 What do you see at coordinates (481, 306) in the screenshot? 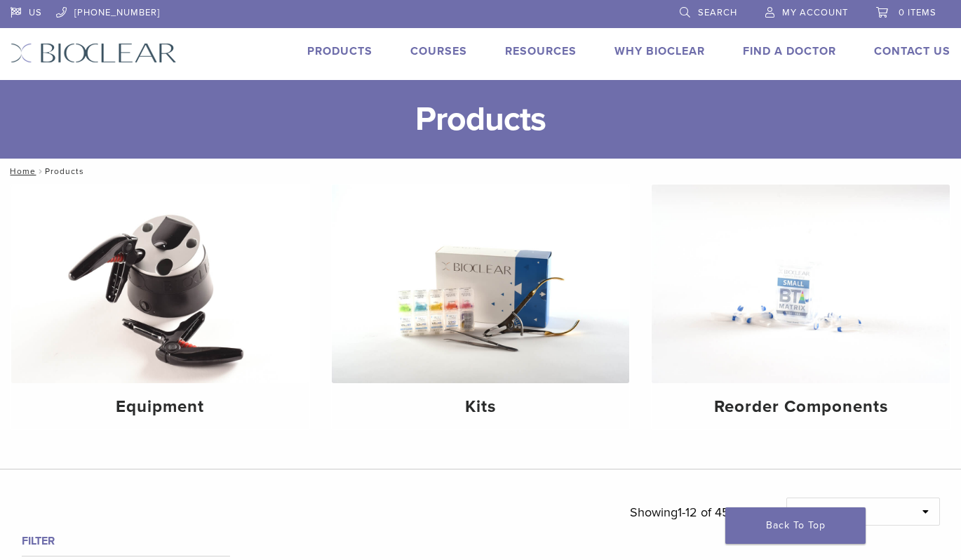
I see `a: Kits` at bounding box center [481, 306].